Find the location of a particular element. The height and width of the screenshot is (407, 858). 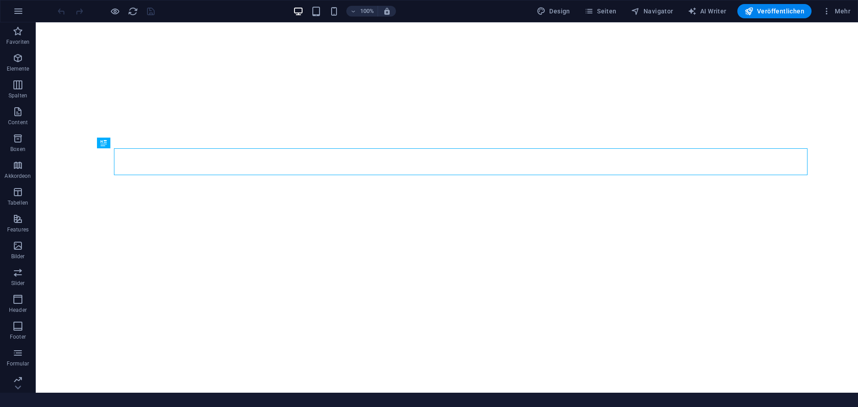

button: Mehr is located at coordinates (836, 11).